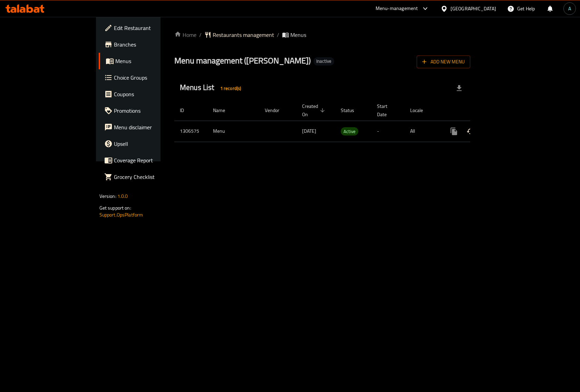 The height and width of the screenshot is (392, 580). What do you see at coordinates (479, 111) in the screenshot?
I see `th: Actions` at bounding box center [479, 111].